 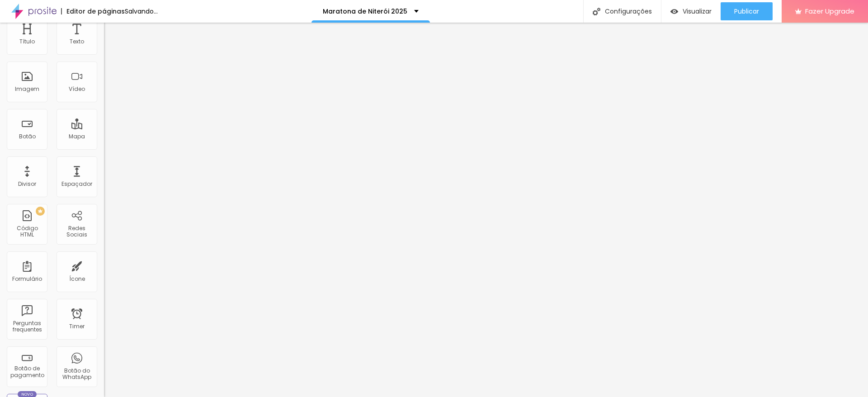 I want to click on div: Divisor, so click(x=27, y=184).